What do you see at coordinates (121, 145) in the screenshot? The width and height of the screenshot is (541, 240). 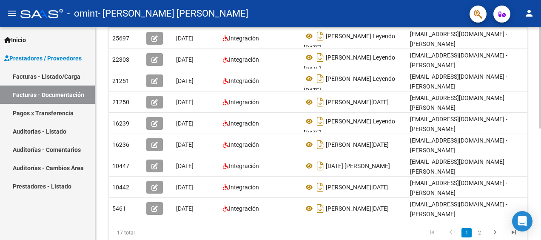 I see `span: 16236` at bounding box center [121, 145].